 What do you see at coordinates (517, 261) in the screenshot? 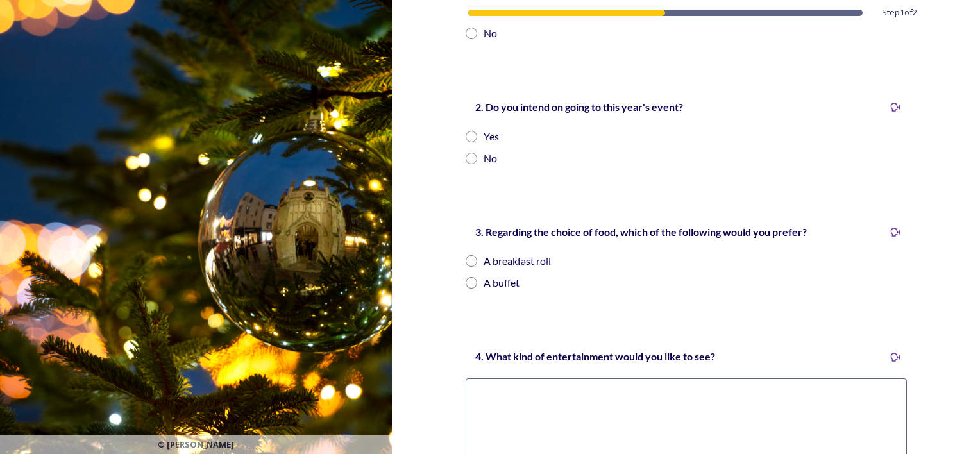
I see `div: A breakfast roll` at bounding box center [517, 261].